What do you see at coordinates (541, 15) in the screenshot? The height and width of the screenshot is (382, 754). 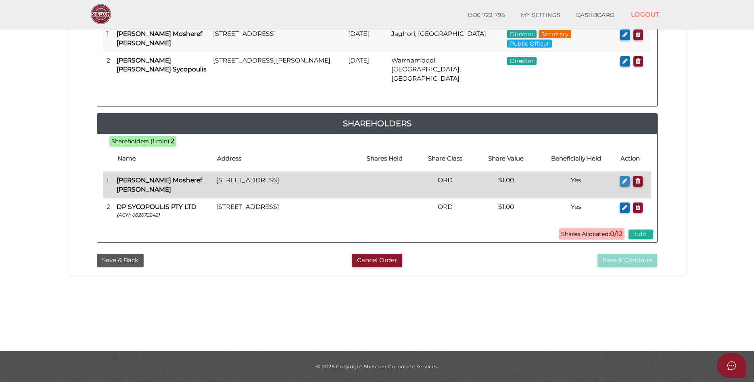 I see `a: MY SETTINGS` at bounding box center [541, 15].